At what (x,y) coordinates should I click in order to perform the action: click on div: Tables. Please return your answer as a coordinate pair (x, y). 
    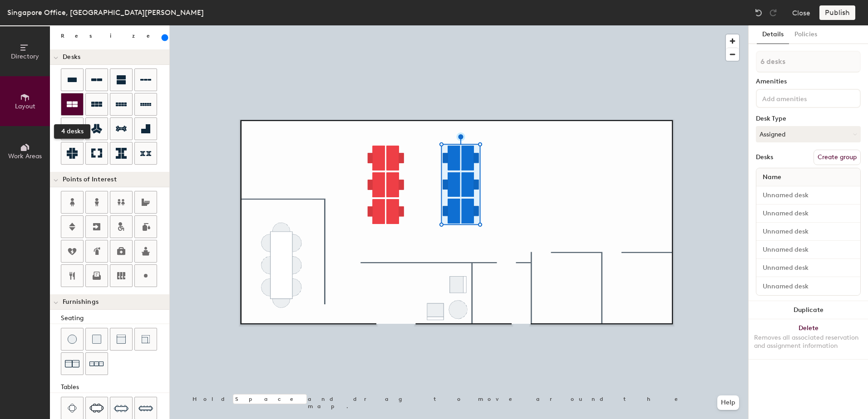
    Looking at the image, I should click on (115, 387).